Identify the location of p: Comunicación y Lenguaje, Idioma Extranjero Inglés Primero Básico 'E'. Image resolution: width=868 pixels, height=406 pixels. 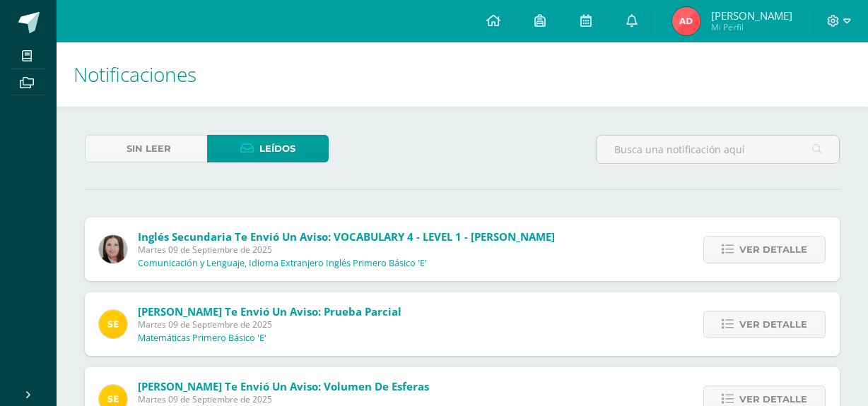
(281, 263).